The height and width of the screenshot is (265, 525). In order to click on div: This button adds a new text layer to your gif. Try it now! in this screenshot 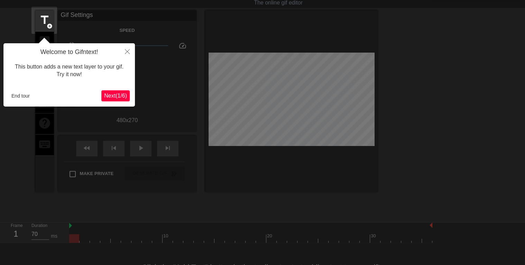, I will do `click(69, 71)`.